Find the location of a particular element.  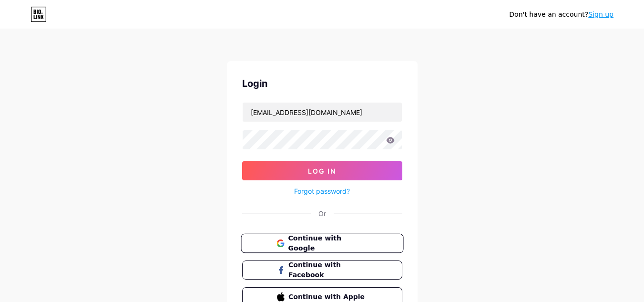

span: Continue with Google is located at coordinates (327, 243).